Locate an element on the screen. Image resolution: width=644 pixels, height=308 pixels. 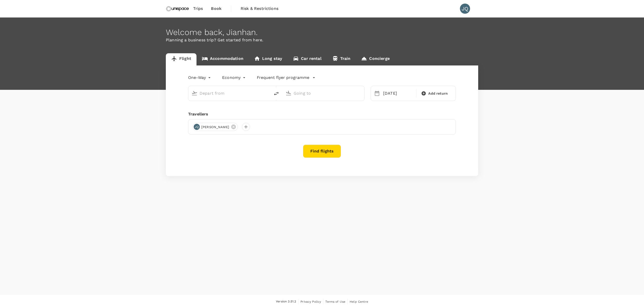
button: Find flights is located at coordinates (322, 151).